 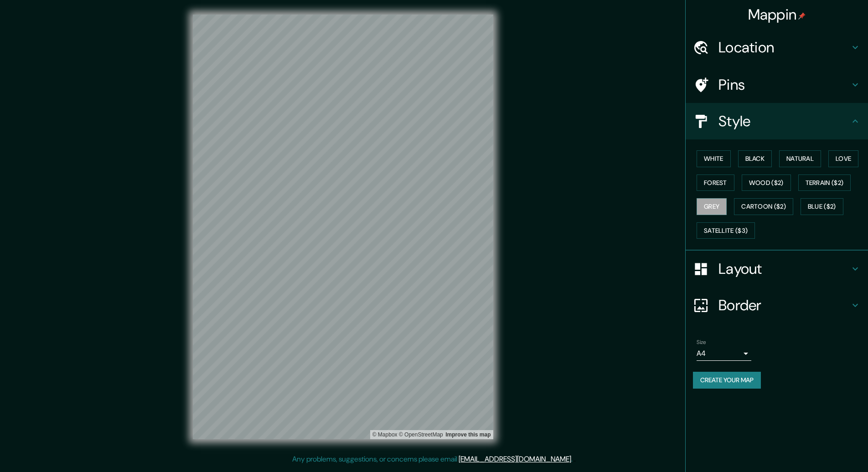 I want to click on label: Size, so click(x=701, y=342).